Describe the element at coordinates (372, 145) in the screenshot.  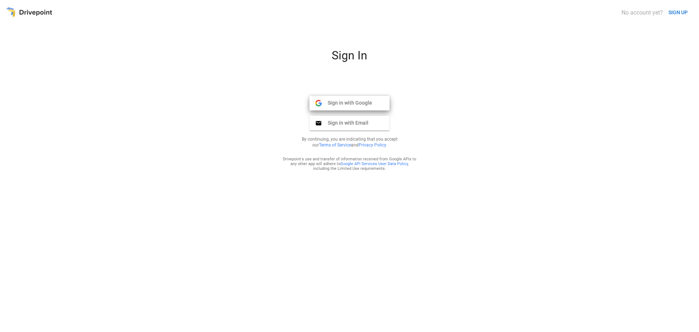
I see `a: Privacy Policy` at that location.